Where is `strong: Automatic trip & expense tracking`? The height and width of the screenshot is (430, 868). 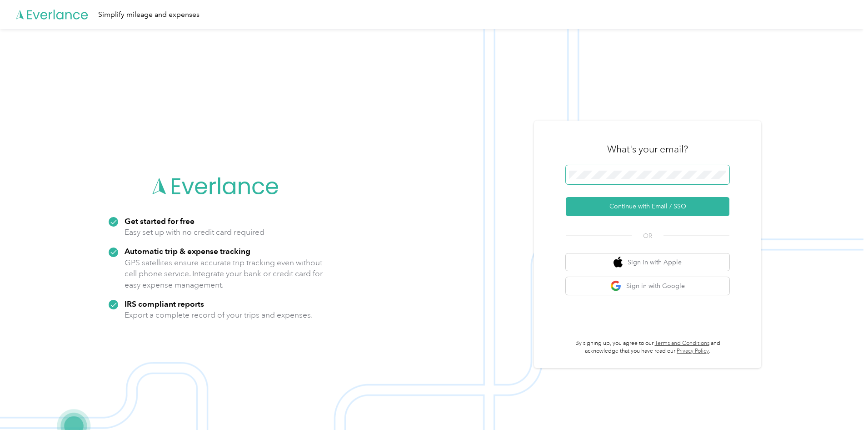 strong: Automatic trip & expense tracking is located at coordinates (187, 250).